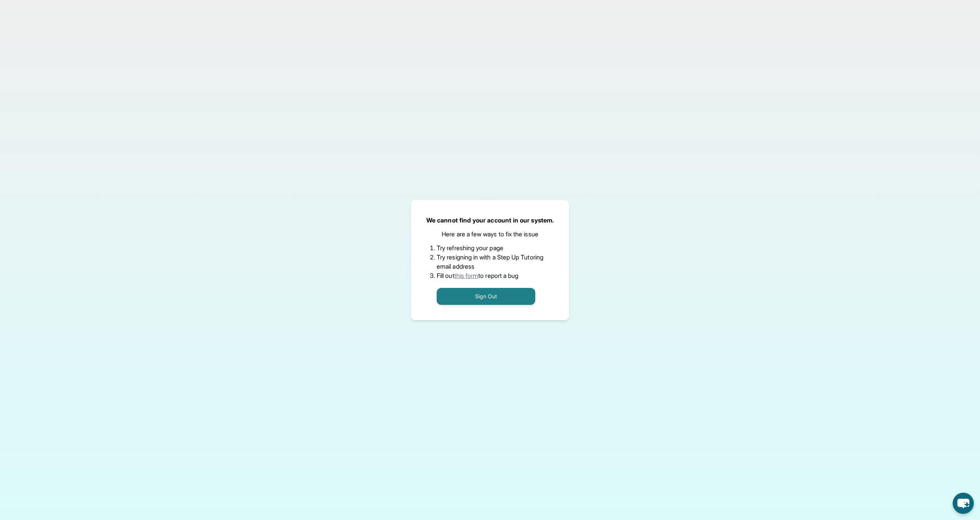  What do you see at coordinates (486, 296) in the screenshot?
I see `a: Sign Out` at bounding box center [486, 296].